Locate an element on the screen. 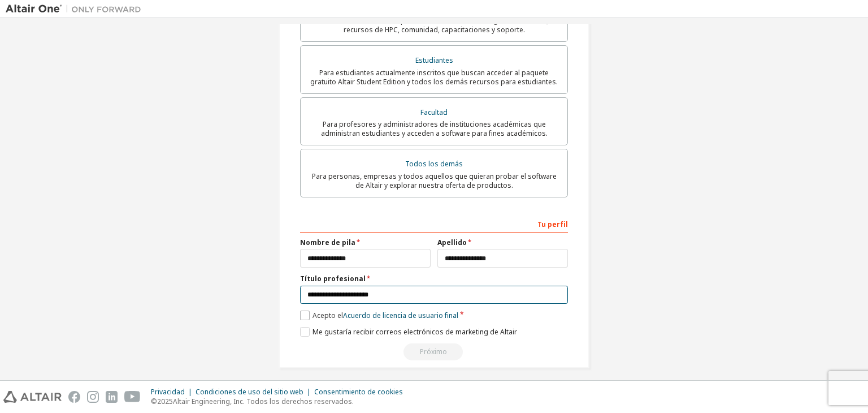 The width and height of the screenshot is (868, 413). img: linkedin.svg is located at coordinates (111, 397).